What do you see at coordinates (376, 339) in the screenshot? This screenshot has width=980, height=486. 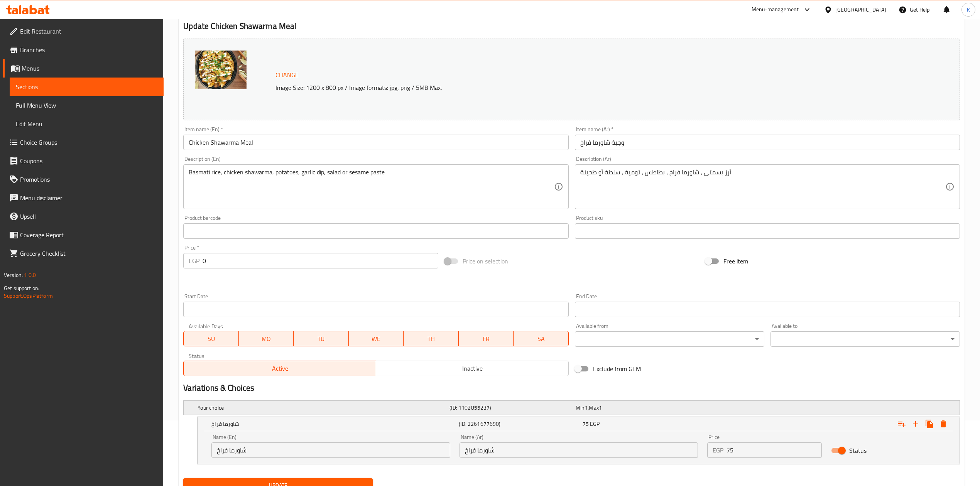 I see `span: WE` at bounding box center [376, 339].